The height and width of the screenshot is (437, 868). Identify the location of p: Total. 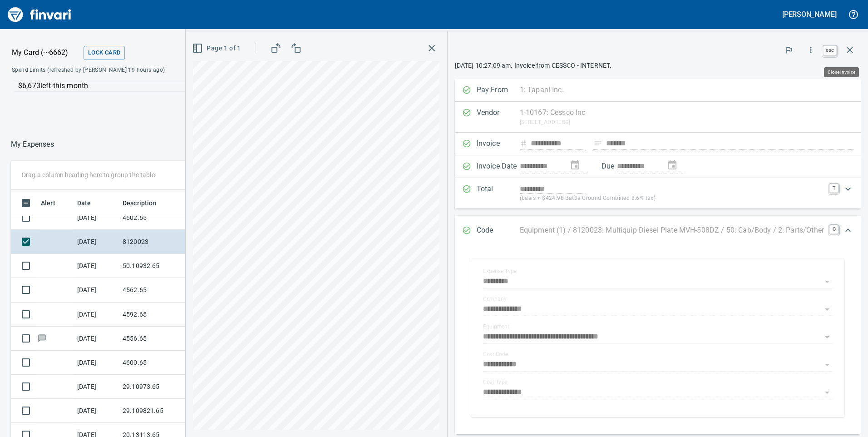
(498, 193).